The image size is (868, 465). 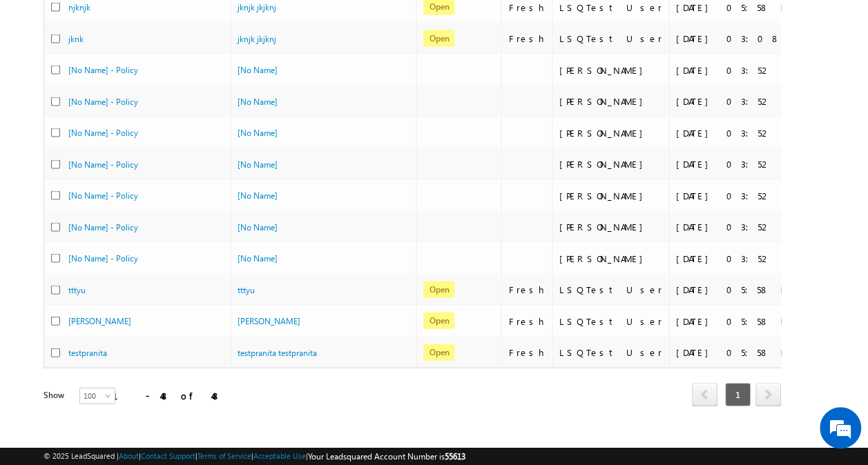 I want to click on span: prev, so click(x=704, y=395).